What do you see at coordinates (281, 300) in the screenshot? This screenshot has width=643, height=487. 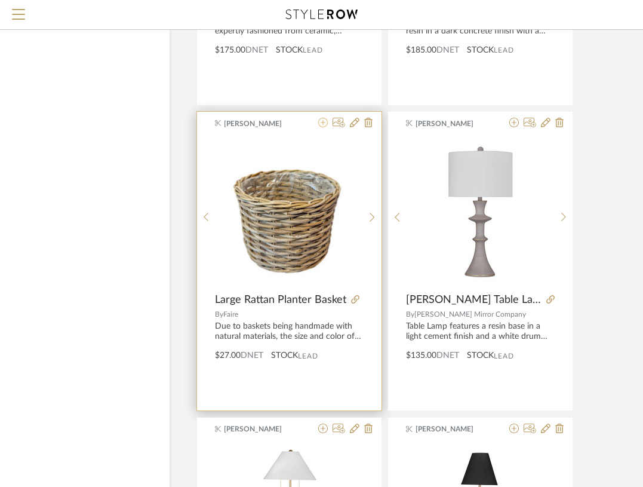 I see `span: Large Rattan Planter Basket` at bounding box center [281, 300].